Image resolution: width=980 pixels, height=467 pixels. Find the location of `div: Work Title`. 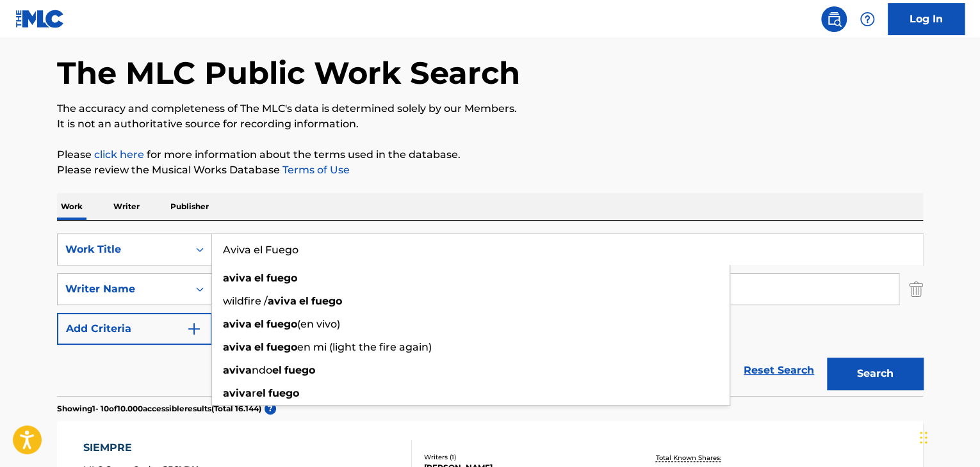

div: Work Title is located at coordinates (123, 249).